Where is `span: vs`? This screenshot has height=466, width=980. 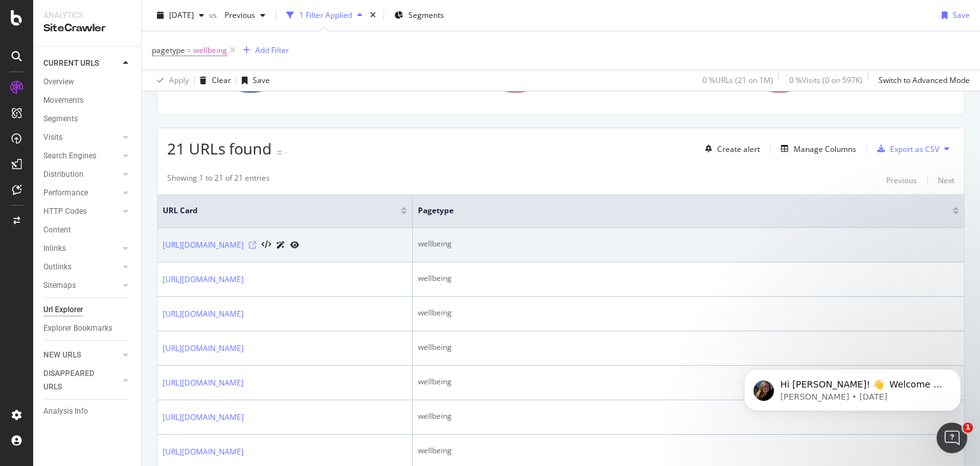
span: vs is located at coordinates (214, 15).